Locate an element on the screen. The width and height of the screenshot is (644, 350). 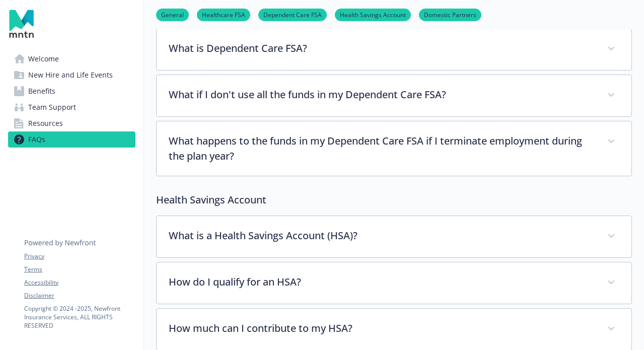
p: What happens to the funds in my Dependent Care FSA if I terminate employment during the plan year? is located at coordinates (382, 149).